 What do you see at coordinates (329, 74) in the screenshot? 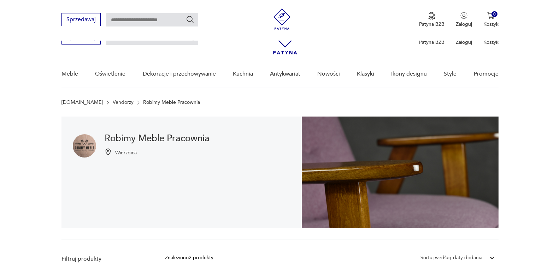
I see `a: Nowości` at bounding box center [329, 74].